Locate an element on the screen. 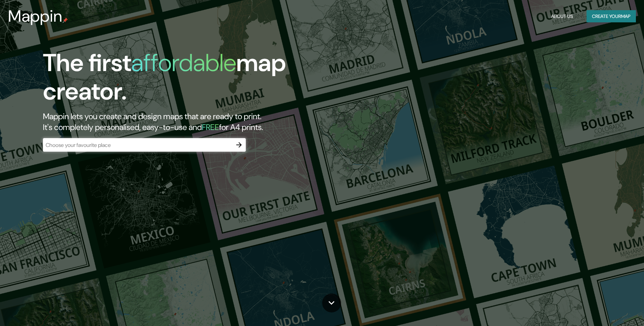  h1: The first map creator. is located at coordinates (204, 80).